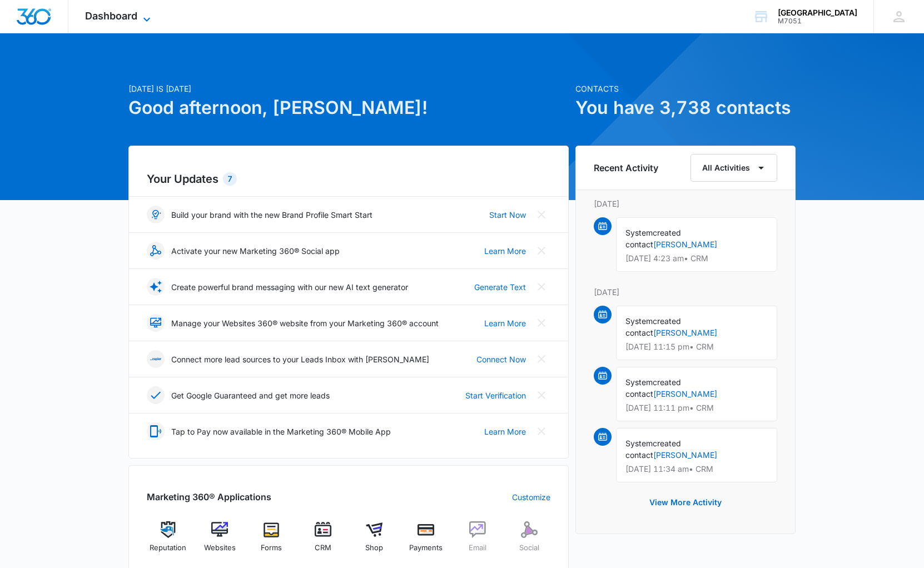 This screenshot has height=568, width=924. What do you see at coordinates (271, 548) in the screenshot?
I see `span: Forms` at bounding box center [271, 548].